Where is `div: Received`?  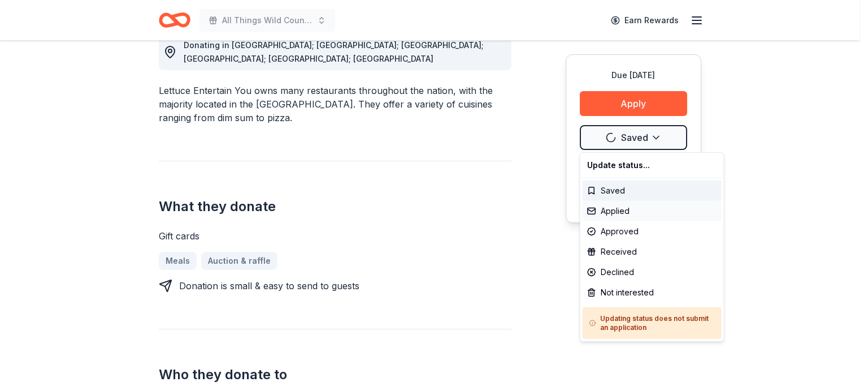 div: Received is located at coordinates (652, 252).